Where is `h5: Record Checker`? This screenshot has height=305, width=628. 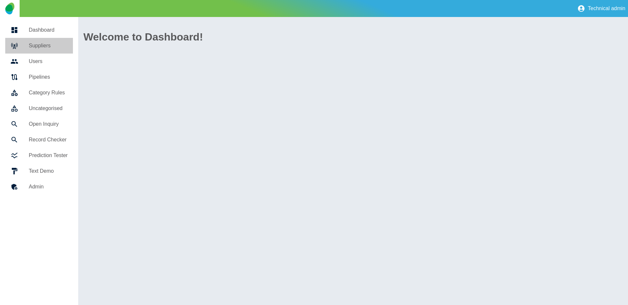 h5: Record Checker is located at coordinates (48, 140).